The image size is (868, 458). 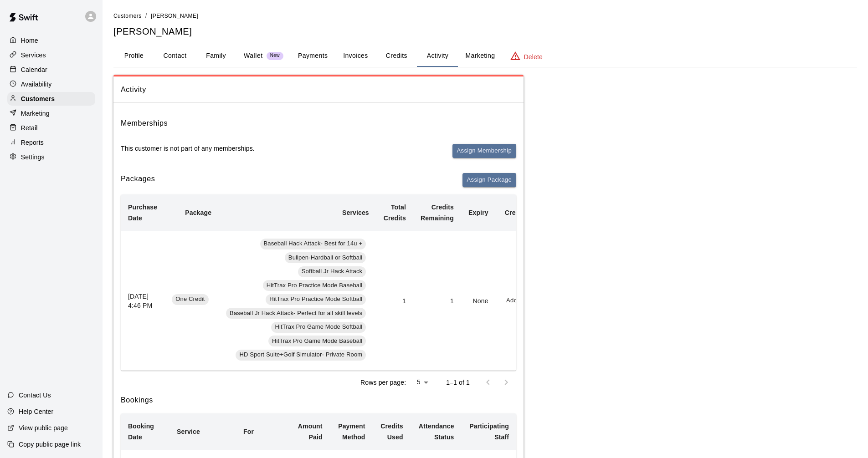 I want to click on p: Customers, so click(x=38, y=99).